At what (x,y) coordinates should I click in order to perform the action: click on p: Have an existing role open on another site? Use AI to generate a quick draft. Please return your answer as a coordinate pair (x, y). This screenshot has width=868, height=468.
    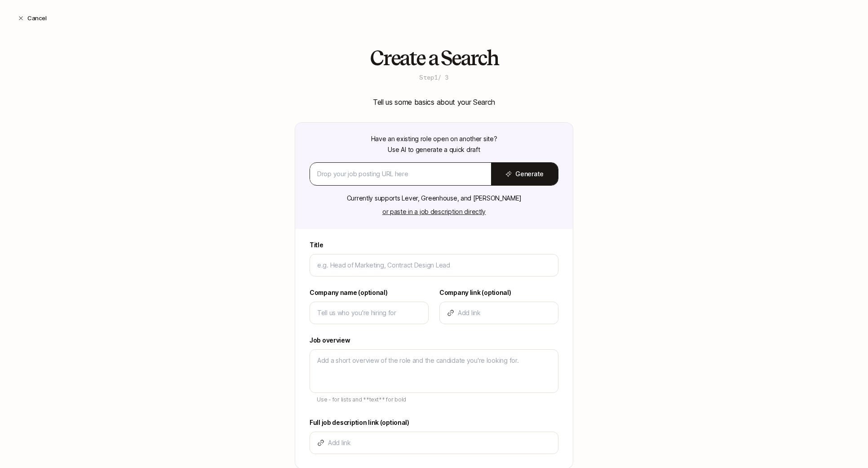
    Looking at the image, I should click on (434, 144).